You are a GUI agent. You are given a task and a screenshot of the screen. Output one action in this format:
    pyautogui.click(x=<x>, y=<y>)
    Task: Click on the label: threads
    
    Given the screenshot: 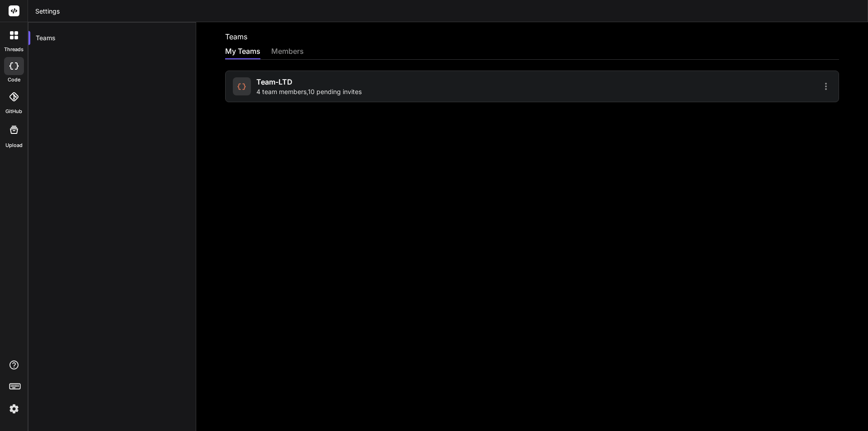 What is the action you would take?
    pyautogui.click(x=13, y=49)
    